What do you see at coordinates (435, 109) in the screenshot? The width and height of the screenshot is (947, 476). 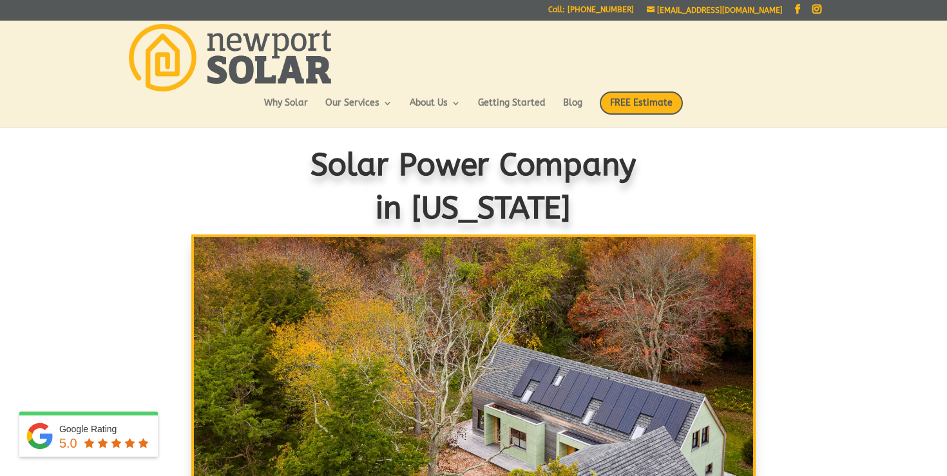 I see `a: About Us` at bounding box center [435, 109].